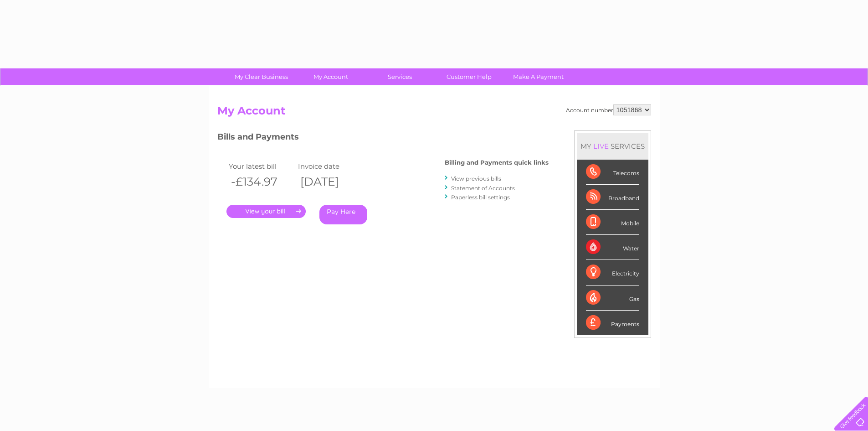  What do you see at coordinates (382, 138) in the screenshot?
I see `h3: Bills and Payments` at bounding box center [382, 138].